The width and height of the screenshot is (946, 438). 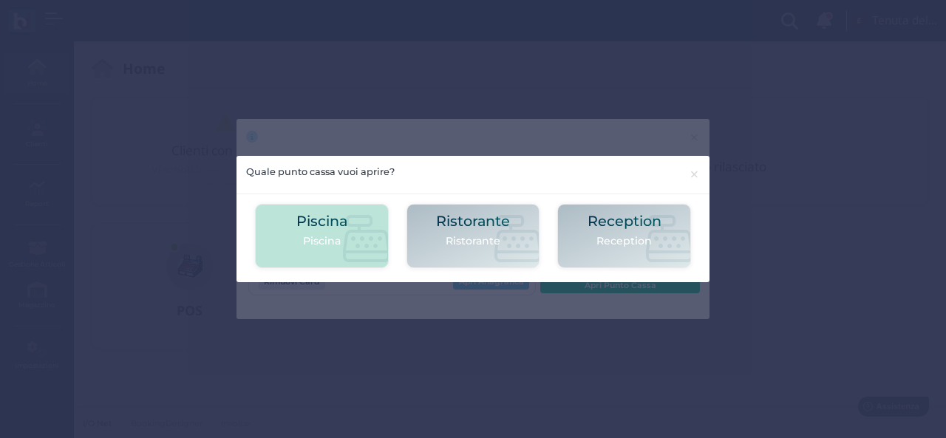 What do you see at coordinates (320, 172) in the screenshot?
I see `h5: Quale punto cassa vuoi aprire?` at bounding box center [320, 172].